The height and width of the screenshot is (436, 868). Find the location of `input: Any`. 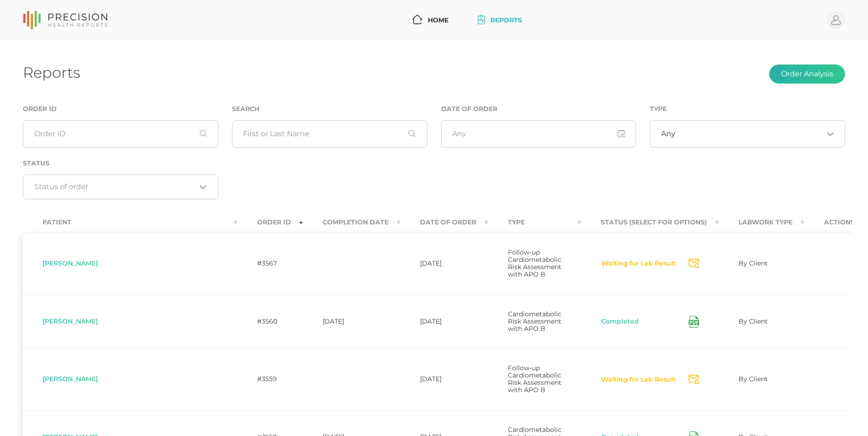

input: Any is located at coordinates (539, 134).